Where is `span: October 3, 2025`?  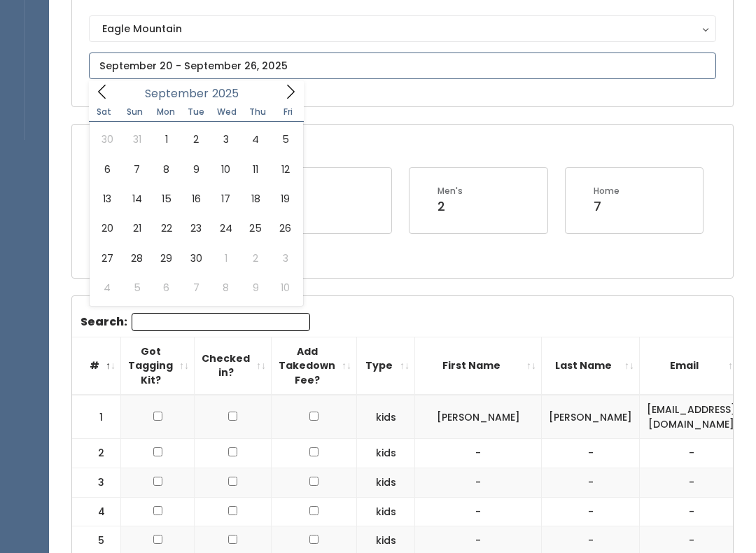 span: October 3, 2025 is located at coordinates (285, 258).